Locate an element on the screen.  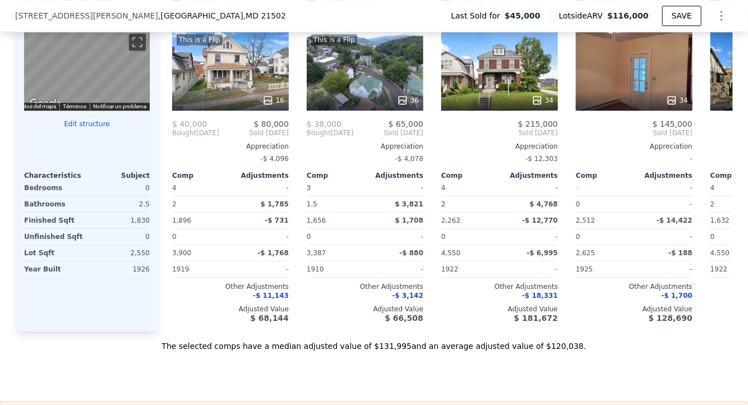
span: $ 181,672 is located at coordinates (536, 318).